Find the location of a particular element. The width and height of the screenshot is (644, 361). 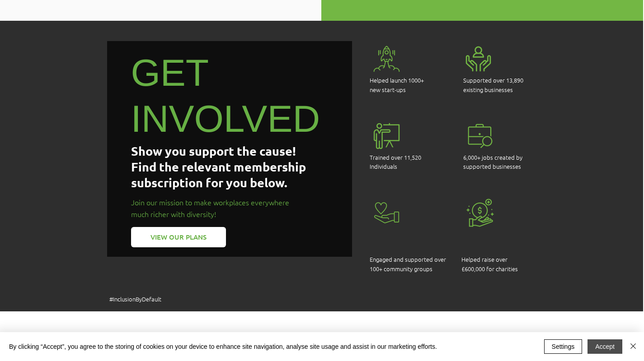

button: Settings is located at coordinates (563, 347).